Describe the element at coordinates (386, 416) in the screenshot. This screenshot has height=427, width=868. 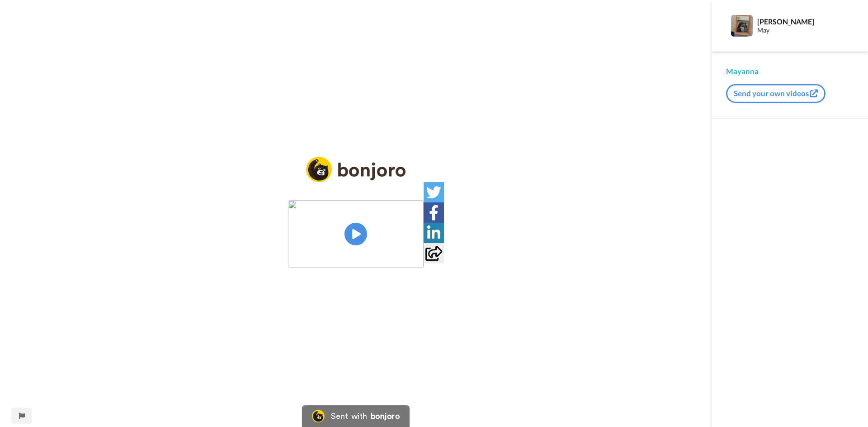
I see `div: bonjoro` at that location.